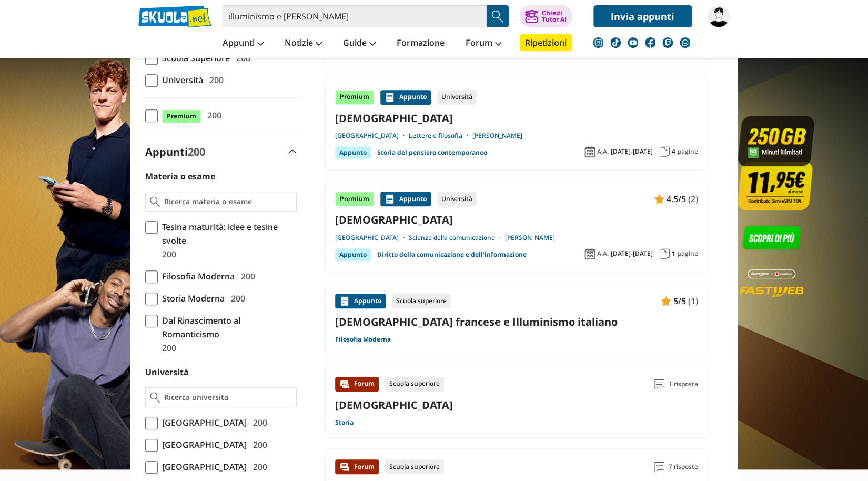 The height and width of the screenshot is (481, 868). What do you see at coordinates (167, 372) in the screenshot?
I see `label: Università` at bounding box center [167, 372].